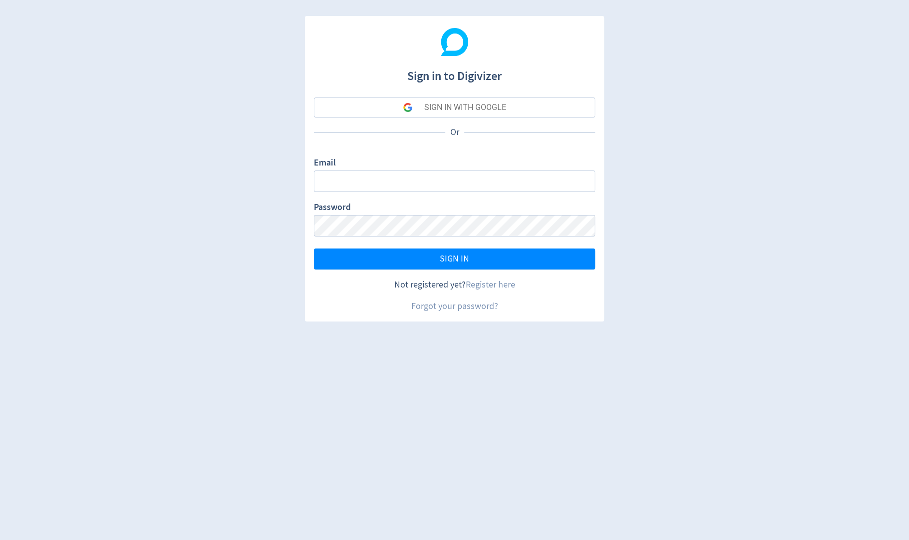 The width and height of the screenshot is (909, 540). Describe the element at coordinates (455, 132) in the screenshot. I see `p: Or` at that location.